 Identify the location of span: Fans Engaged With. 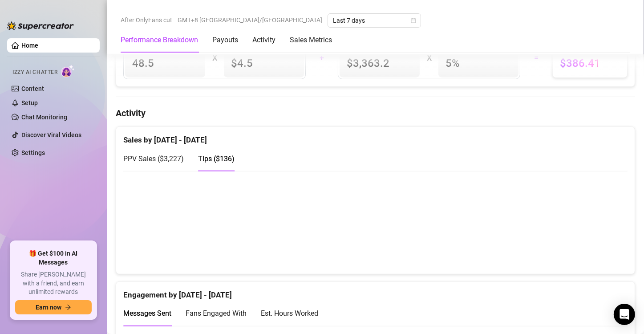
(216, 313).